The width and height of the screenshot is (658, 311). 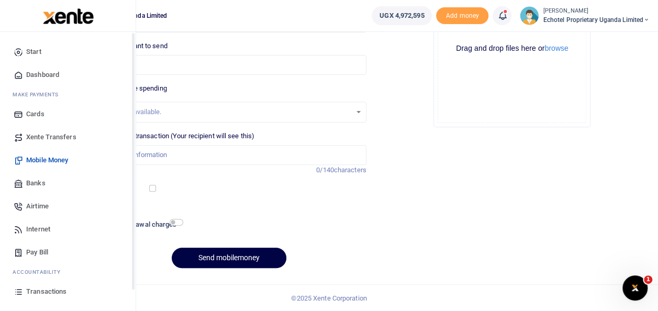 I want to click on img: logo-large, so click(x=68, y=16).